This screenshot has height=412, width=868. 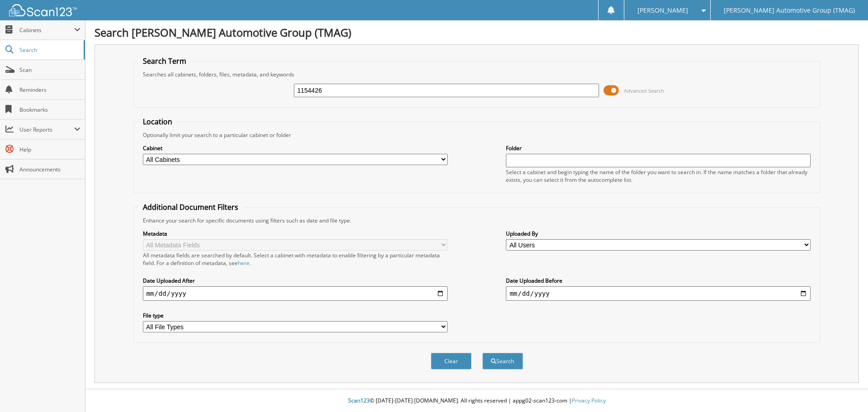 I want to click on a: Privacy Policy, so click(x=589, y=400).